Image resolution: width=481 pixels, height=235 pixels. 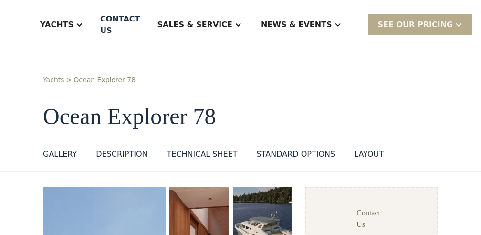 I want to click on div: layout, so click(x=369, y=154).